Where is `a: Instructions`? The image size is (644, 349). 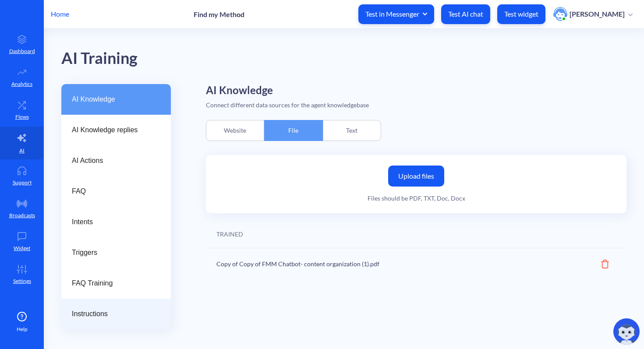 a: Instructions is located at coordinates (116, 313).